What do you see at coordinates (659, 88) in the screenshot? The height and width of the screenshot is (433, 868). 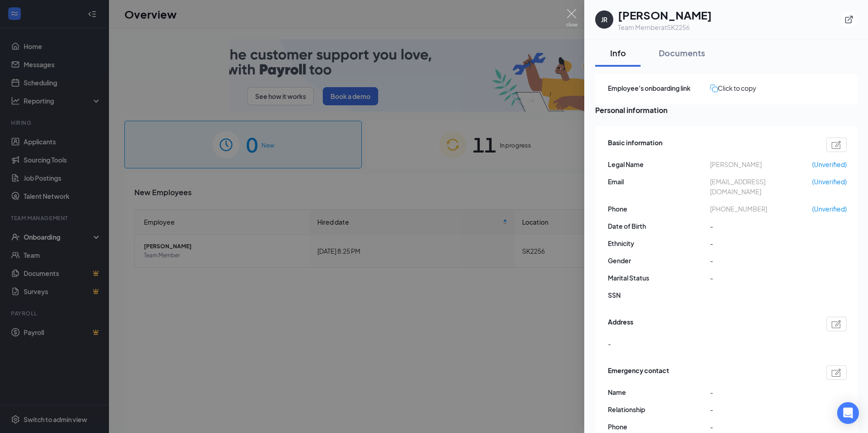 I see `span: Employee's onboarding link` at bounding box center [659, 88].